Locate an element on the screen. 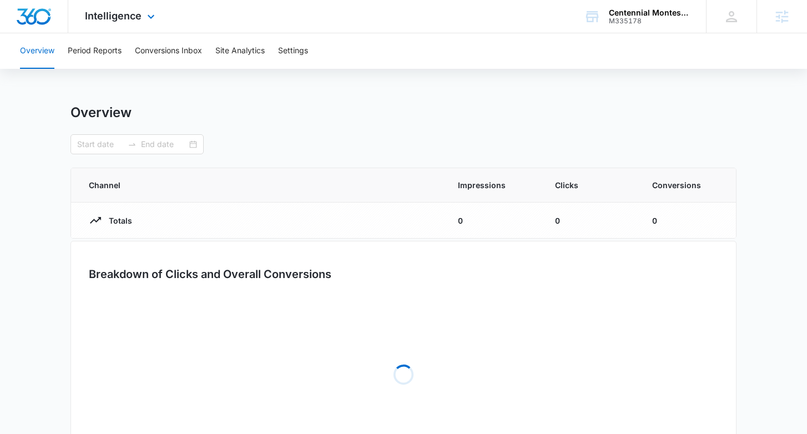 This screenshot has width=807, height=434. span: Conversions is located at coordinates (685, 185).